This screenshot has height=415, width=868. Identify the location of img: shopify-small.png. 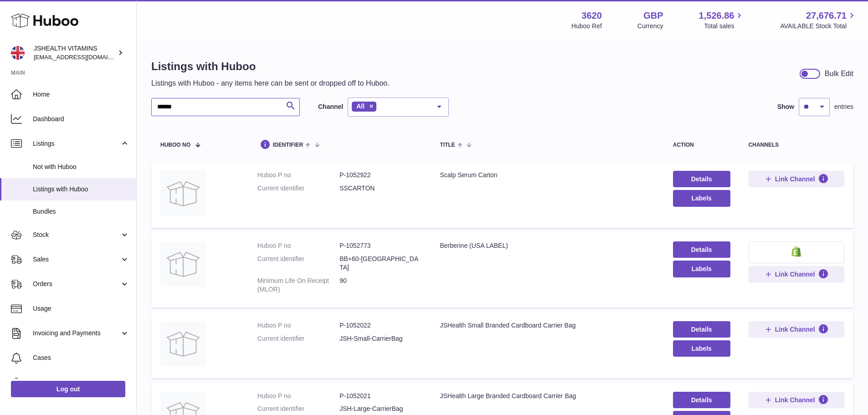
(796, 251).